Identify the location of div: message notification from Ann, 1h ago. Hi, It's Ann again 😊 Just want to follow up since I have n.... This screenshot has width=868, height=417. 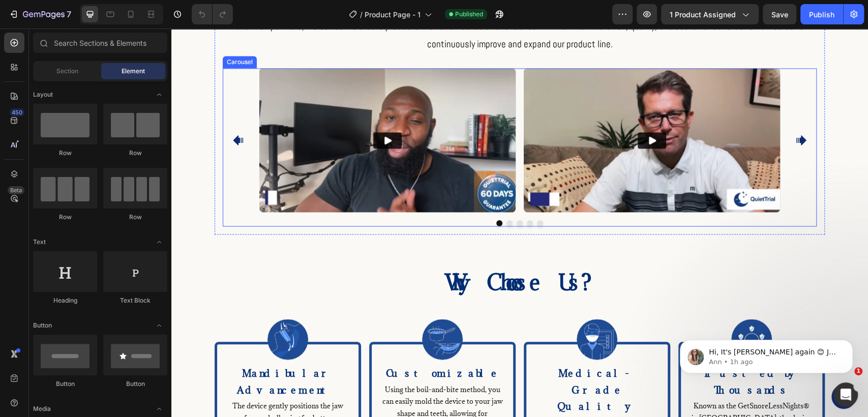
(102, 38).